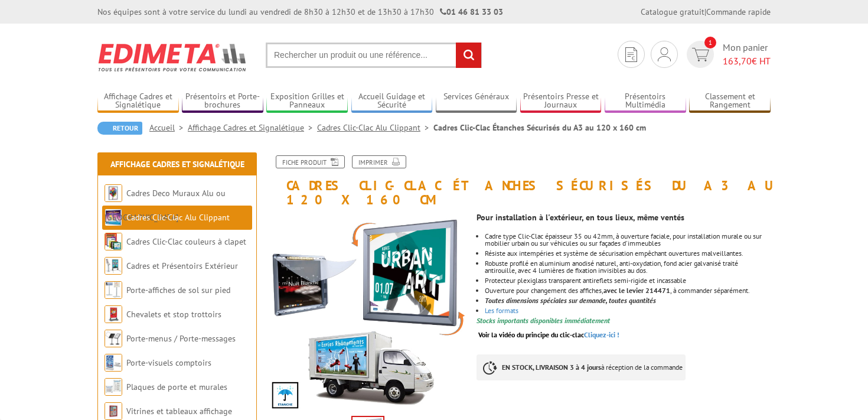 The image size is (868, 420). Describe the element at coordinates (628, 291) in the screenshot. I see `li: Ouverture pour changement des affiches, , à commander séparément.` at that location.